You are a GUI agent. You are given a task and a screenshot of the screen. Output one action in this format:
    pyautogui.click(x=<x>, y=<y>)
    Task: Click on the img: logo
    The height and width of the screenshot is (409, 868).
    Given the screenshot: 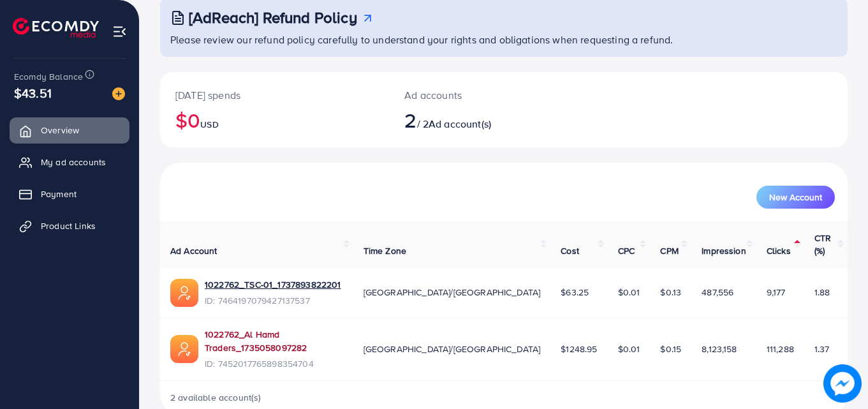 What is the action you would take?
    pyautogui.click(x=55, y=28)
    